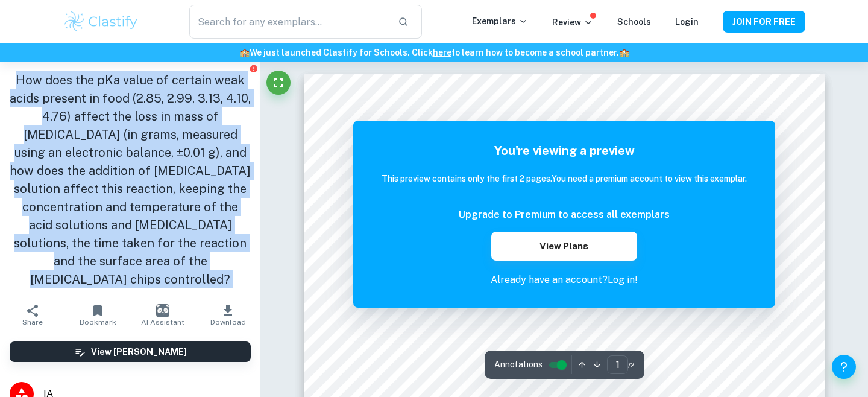 This screenshot has height=397, width=868. I want to click on button: Help and Feedback, so click(844, 367).